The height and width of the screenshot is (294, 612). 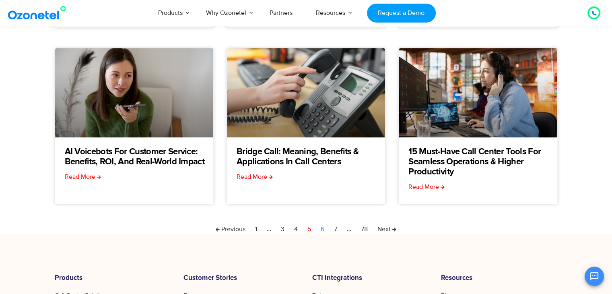 What do you see at coordinates (255, 177) in the screenshot?
I see `a: Read more about Bridge Call: Meaning, Benefits & Applications in Call Centers` at bounding box center [255, 177].